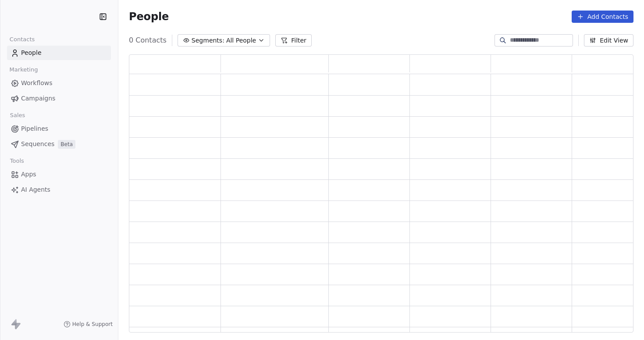  Describe the element at coordinates (37, 143) in the screenshot. I see `span: Sequences` at that location.